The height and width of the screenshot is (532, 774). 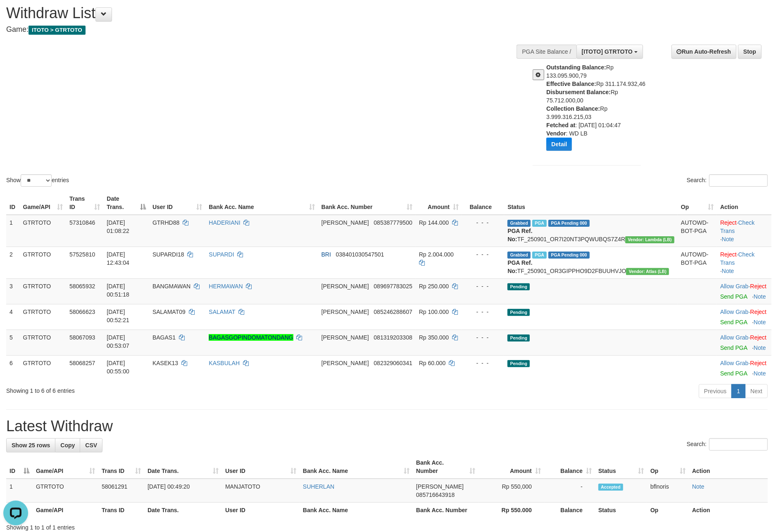 What do you see at coordinates (392, 363) in the screenshot?
I see `span: Copy 082329060341 to clipboard` at bounding box center [392, 363].